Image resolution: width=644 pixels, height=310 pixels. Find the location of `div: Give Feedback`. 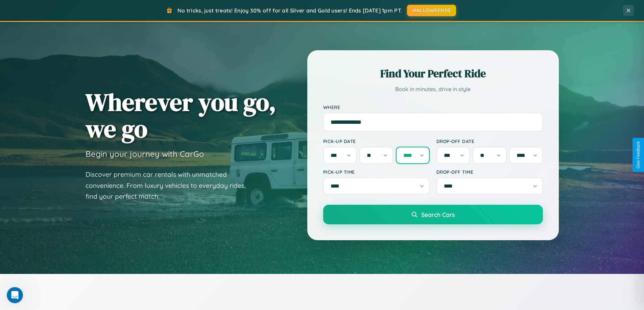

div: Give Feedback is located at coordinates (638, 155).